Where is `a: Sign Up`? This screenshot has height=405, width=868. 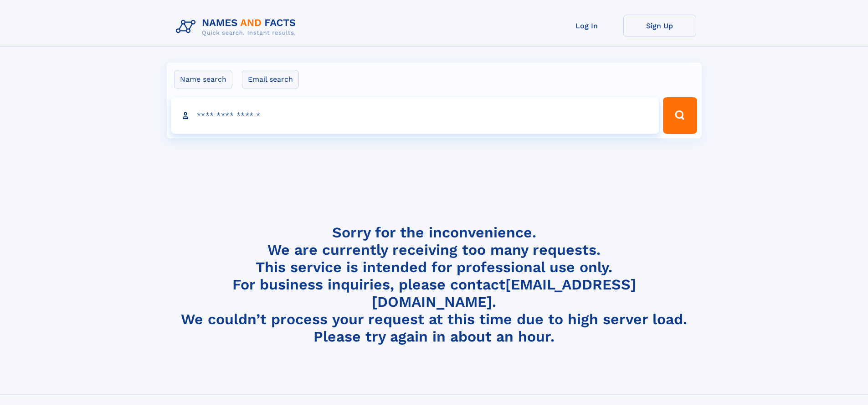 a: Sign Up is located at coordinates (660, 25).